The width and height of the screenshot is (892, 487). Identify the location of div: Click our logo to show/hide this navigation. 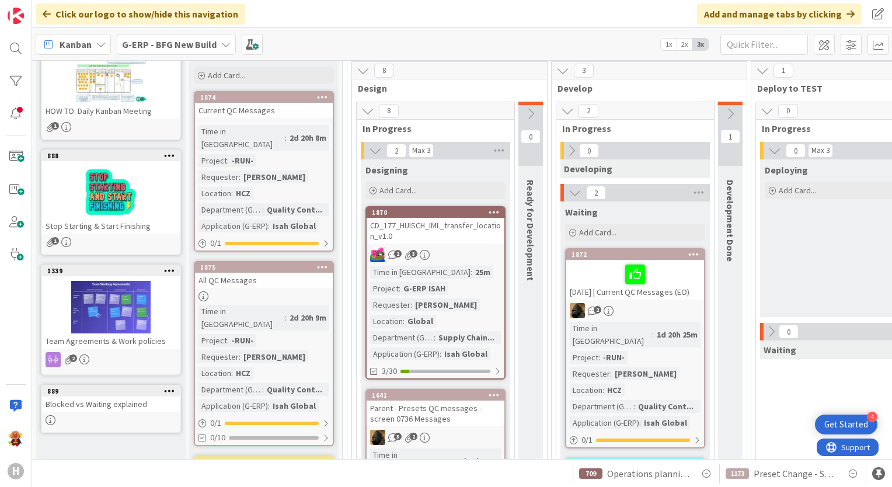
(140, 14).